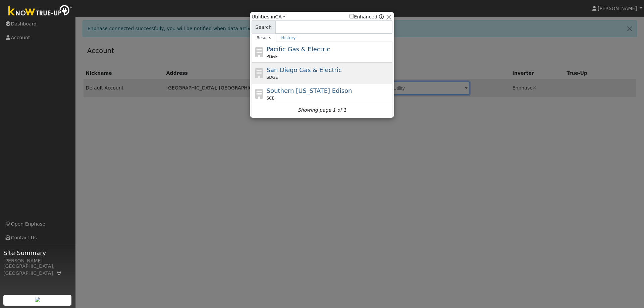 The width and height of the screenshot is (644, 308). I want to click on span: Utilities in, so click(269, 17).